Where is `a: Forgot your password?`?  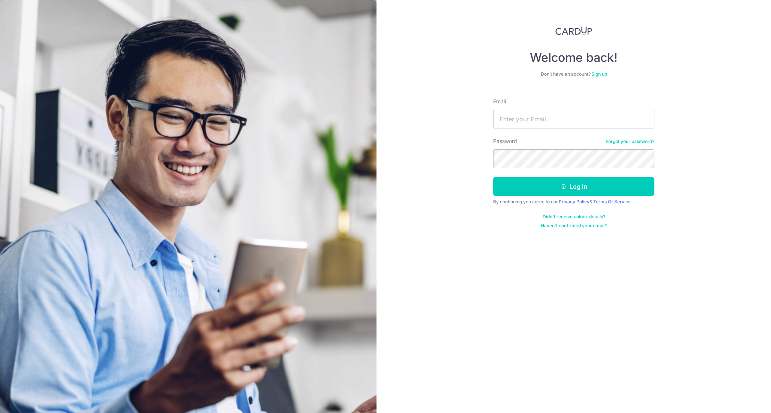
a: Forgot your password? is located at coordinates (630, 142).